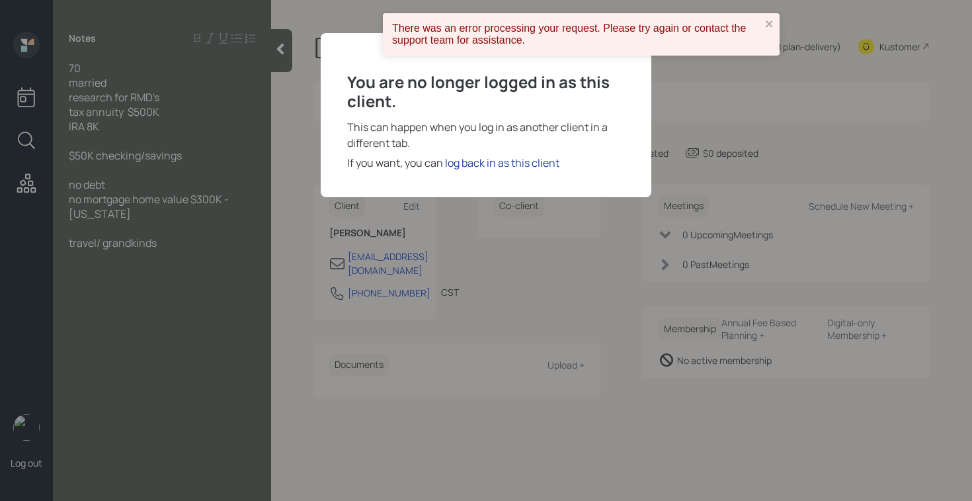 The image size is (972, 501). What do you see at coordinates (577, 34) in the screenshot?
I see `div: There was an error processing your request. Please try again or contact the support team for assi...` at bounding box center [577, 34].